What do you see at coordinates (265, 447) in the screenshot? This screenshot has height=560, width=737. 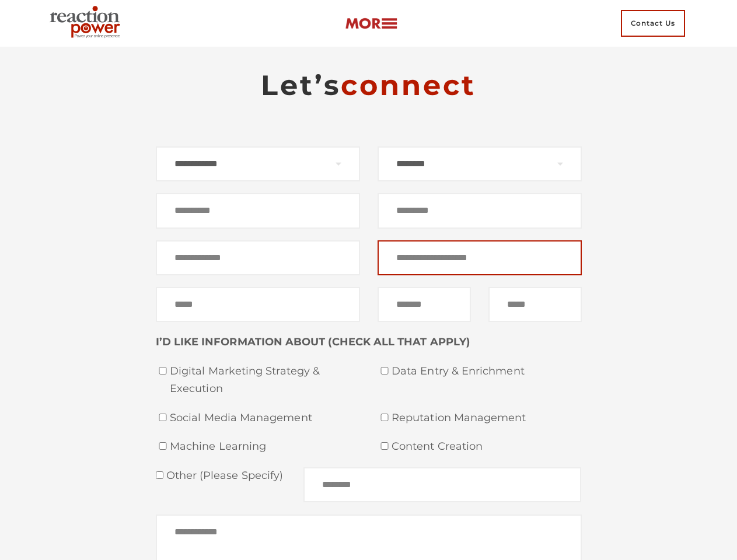 I see `span: Machine Learning` at bounding box center [265, 447].